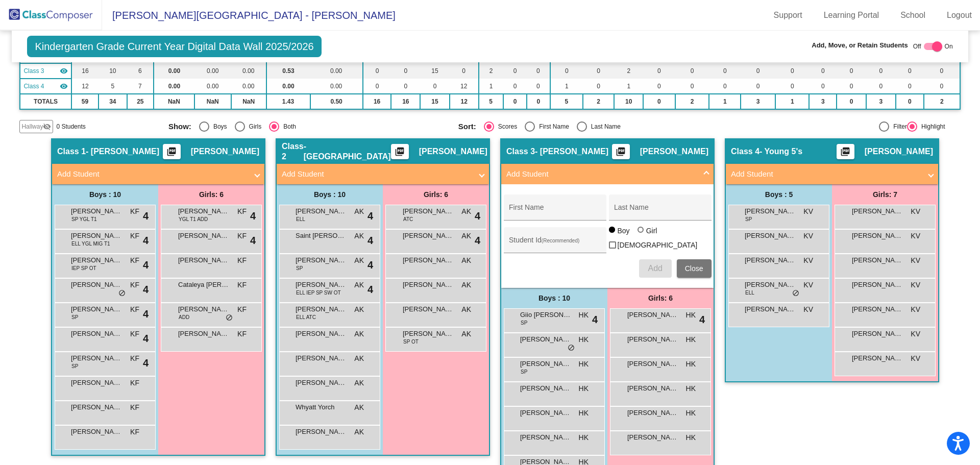 Image resolution: width=980 pixels, height=465 pixels. What do you see at coordinates (91, 243) in the screenshot?
I see `span: ELL YGL MIG T1` at bounding box center [91, 243].